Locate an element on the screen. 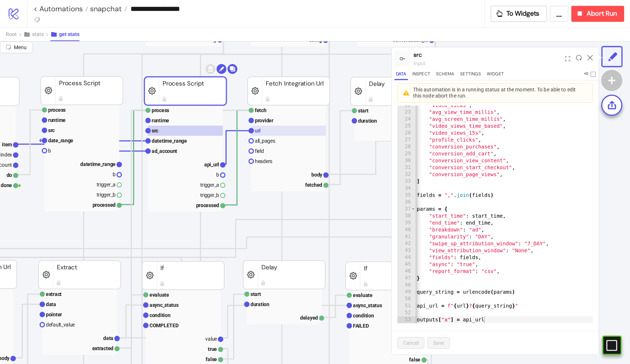 This screenshot has height=364, width=630. a: snapchat is located at coordinates (108, 9).